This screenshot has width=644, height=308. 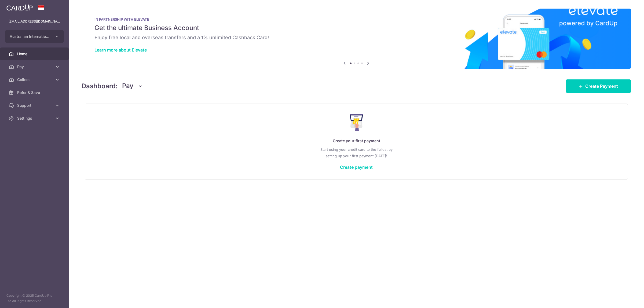 What do you see at coordinates (356, 37) in the screenshot?
I see `h6: Enjoy free local and overseas transfers and a 1% unlimited Cashback Card!` at bounding box center [356, 37].